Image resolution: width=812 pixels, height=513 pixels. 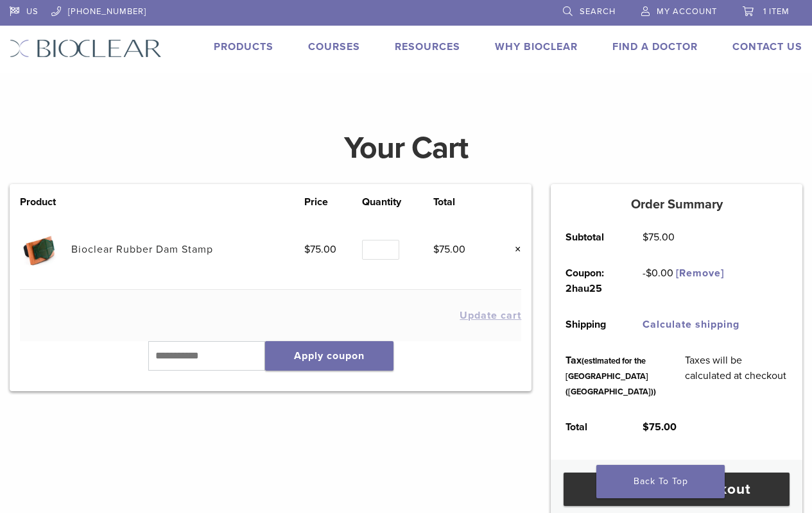 What do you see at coordinates (690, 324) in the screenshot?
I see `a: Calculate shipping` at bounding box center [690, 324].